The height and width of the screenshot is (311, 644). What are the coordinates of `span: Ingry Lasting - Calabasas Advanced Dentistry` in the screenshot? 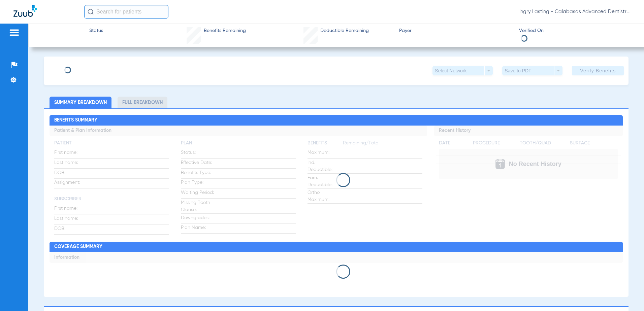 It's located at (575, 12).